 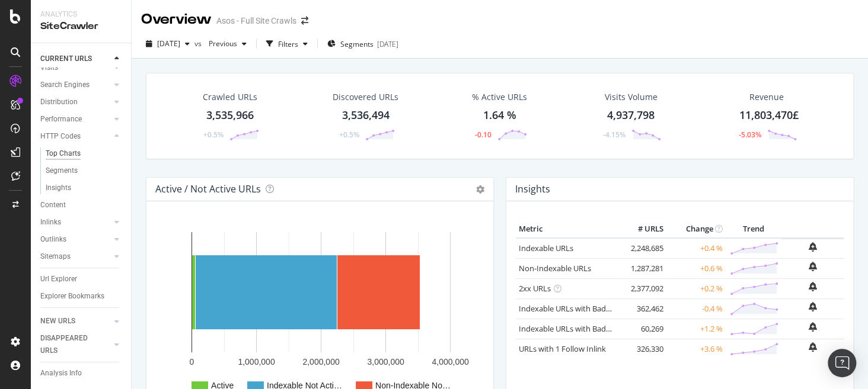 What do you see at coordinates (51, 222) in the screenshot?
I see `div: Inlinks` at bounding box center [51, 222].